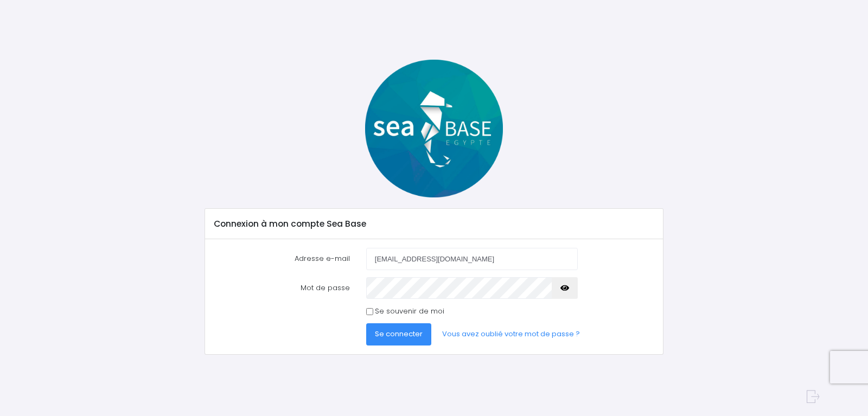 The width and height of the screenshot is (868, 416). I want to click on label: Adresse e-mail, so click(282, 258).